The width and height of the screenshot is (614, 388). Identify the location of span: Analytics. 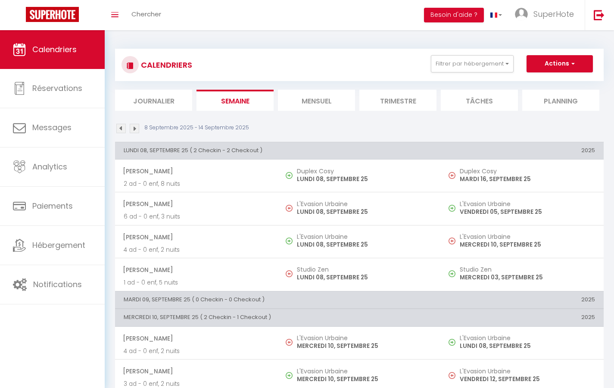
(50, 166).